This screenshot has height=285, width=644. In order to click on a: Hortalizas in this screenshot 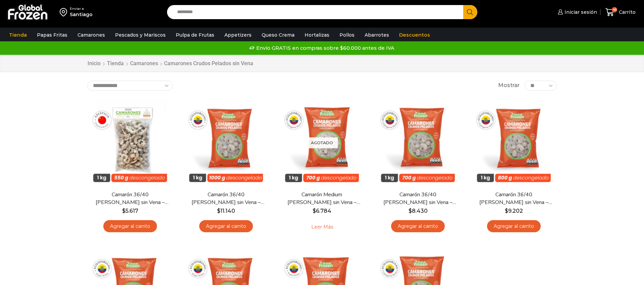, I will do `click(317, 35)`.